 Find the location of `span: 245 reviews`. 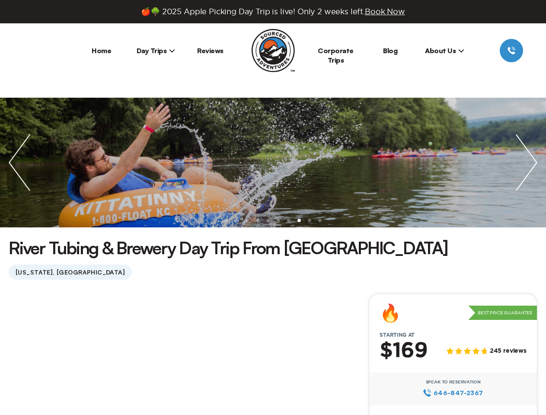

span: 245 reviews is located at coordinates (508, 351).